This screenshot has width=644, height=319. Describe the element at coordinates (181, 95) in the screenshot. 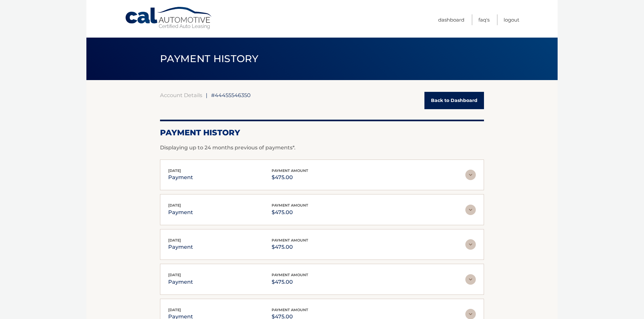

I see `a: Account Details` at that location.